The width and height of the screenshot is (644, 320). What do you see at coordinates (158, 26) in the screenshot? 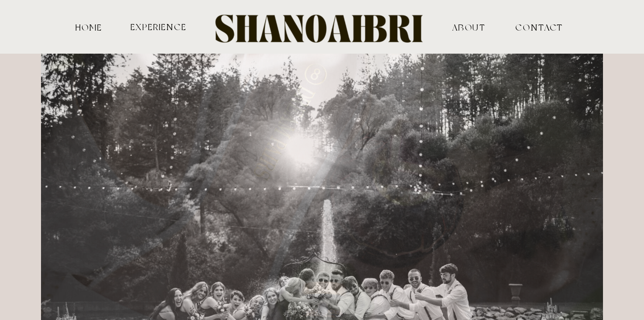
I see `nav: experience` at bounding box center [158, 26].